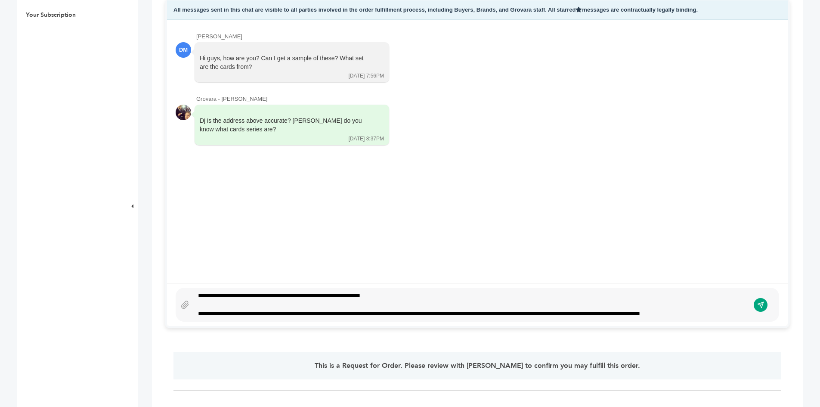  What do you see at coordinates (51, 15) in the screenshot?
I see `a: Your Subscription` at bounding box center [51, 15].